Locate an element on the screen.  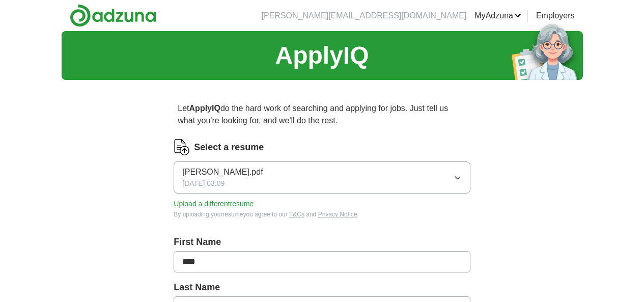
img: Adzuna logo is located at coordinates (113, 15).